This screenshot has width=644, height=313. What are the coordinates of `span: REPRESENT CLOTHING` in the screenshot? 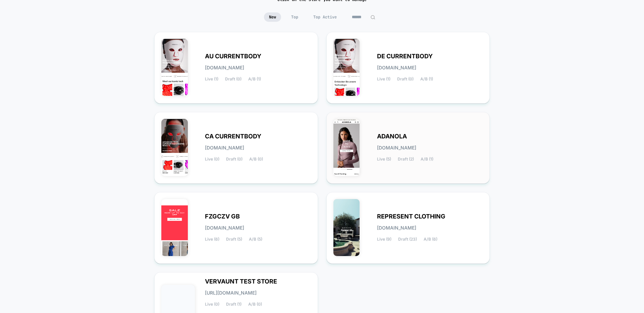 It's located at (411, 216).